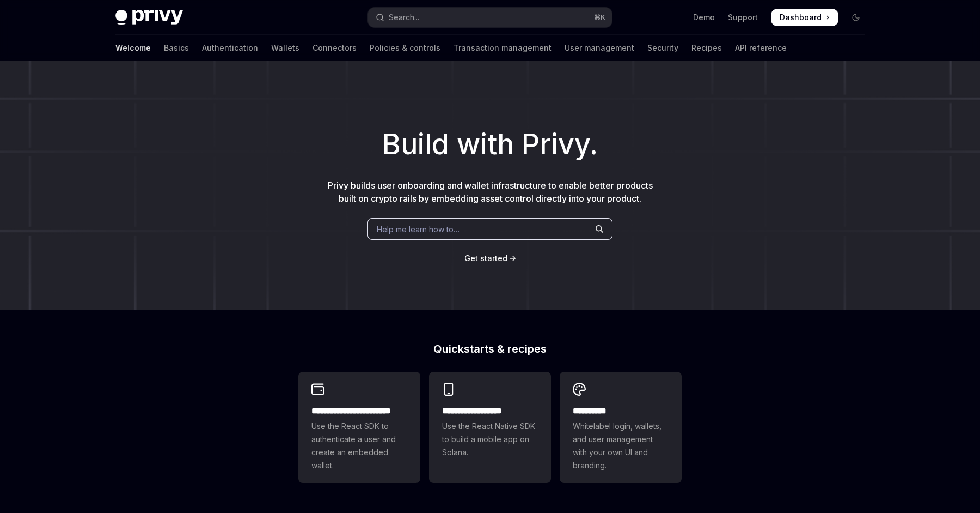  Describe the element at coordinates (707, 48) in the screenshot. I see `a: Recipes` at that location.